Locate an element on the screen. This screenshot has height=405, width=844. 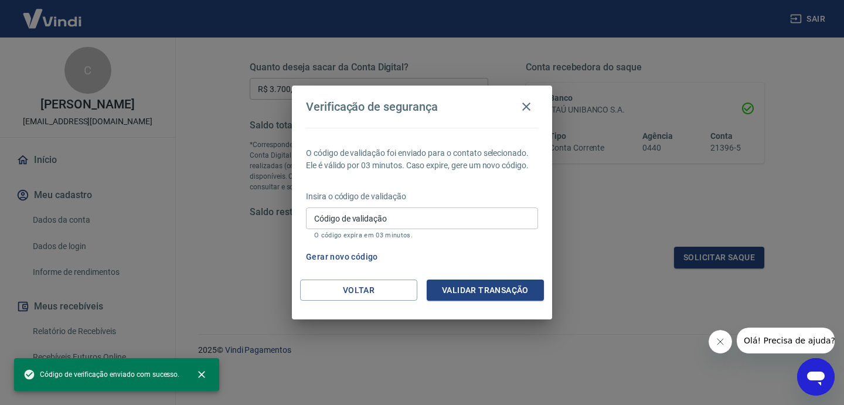
p: O código de validação foi enviado para o contato selecionado. Ele é válido por 03 minutos. Caso e... is located at coordinates (422, 159).